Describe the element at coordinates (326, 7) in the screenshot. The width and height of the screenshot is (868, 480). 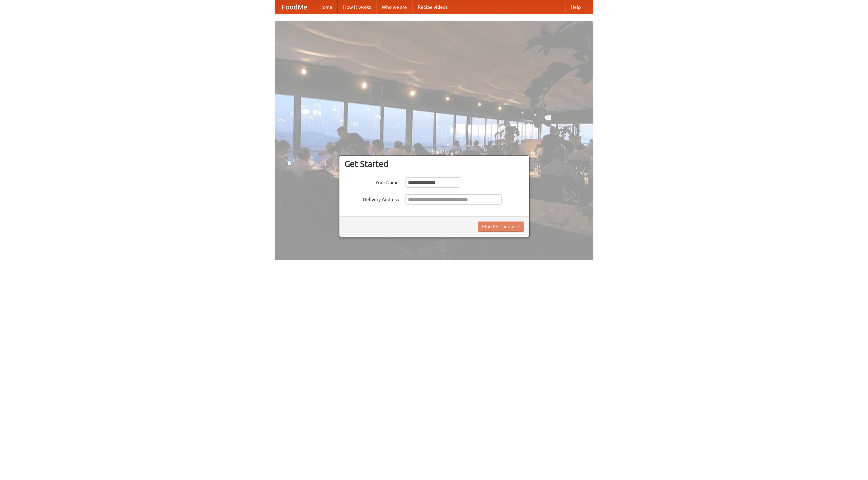
I see `a: Home` at that location.